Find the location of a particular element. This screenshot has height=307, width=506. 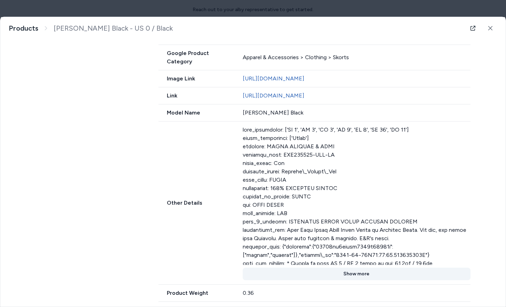

div: 0.36 is located at coordinates (357, 293).